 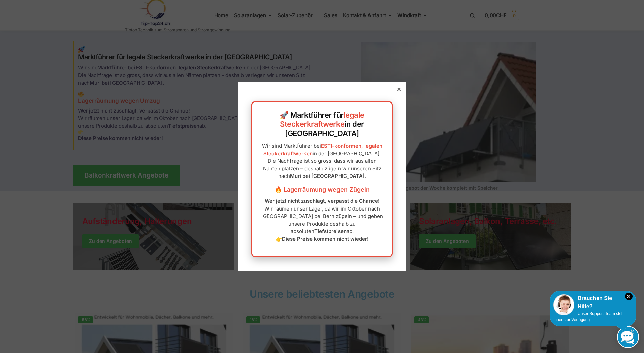 I want to click on img: Customer service, so click(x=564, y=305).